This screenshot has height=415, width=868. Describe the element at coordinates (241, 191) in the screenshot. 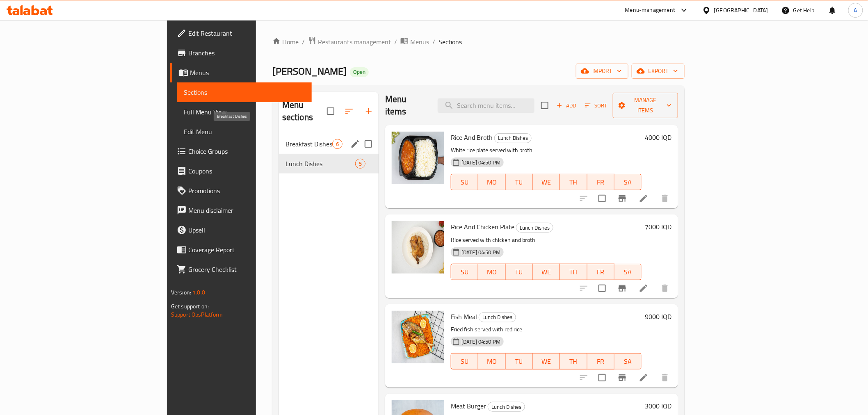

I see `a: Promotions` at that location.